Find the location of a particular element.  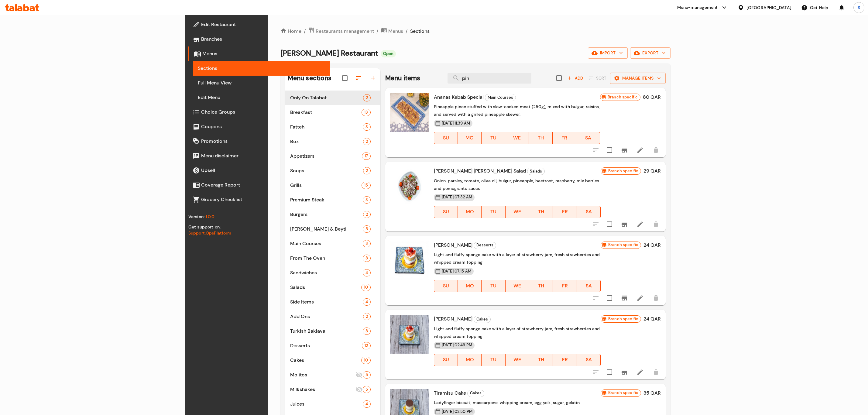

h6: 24 QAR is located at coordinates (652, 246).